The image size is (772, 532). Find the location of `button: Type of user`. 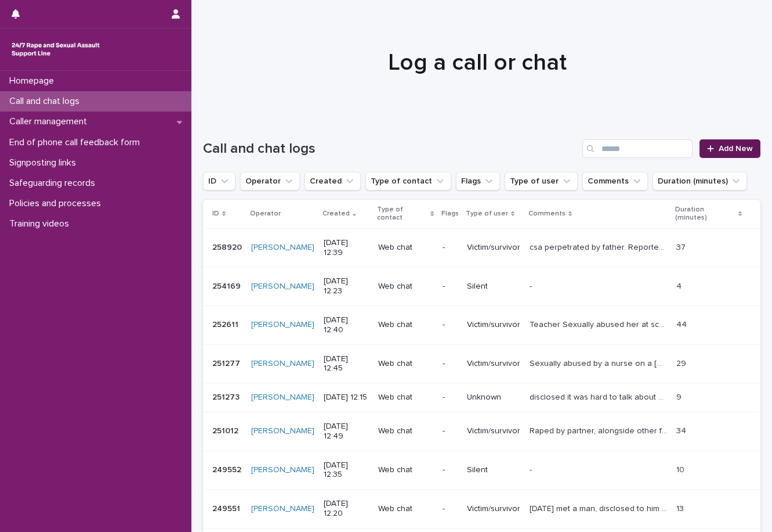

button: Type of user is located at coordinates (541, 181).